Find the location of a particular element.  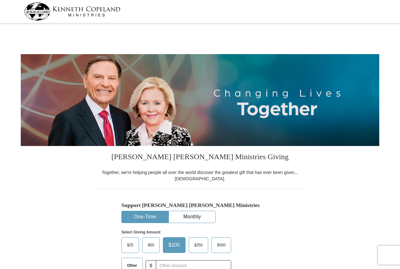

span: $50 is located at coordinates (151, 245).